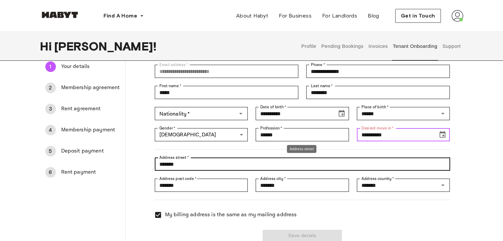 This screenshot has height=241, width=503. Describe the element at coordinates (83, 109) in the screenshot. I see `div: 3Rent agreement` at that location.